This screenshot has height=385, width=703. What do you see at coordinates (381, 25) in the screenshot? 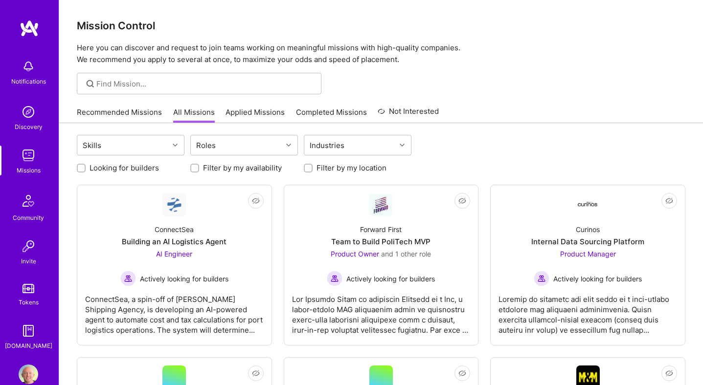
I see `h3: Mission Control` at bounding box center [381, 25].